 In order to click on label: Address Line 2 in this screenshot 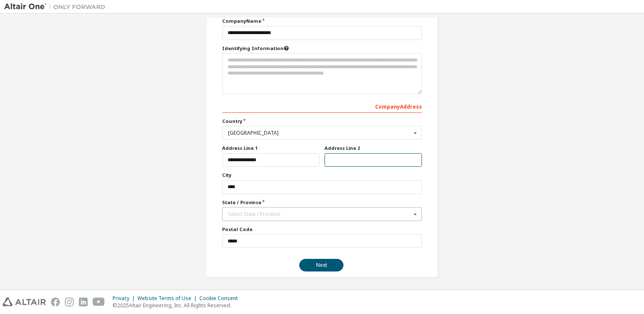, I will do `click(373, 148)`.